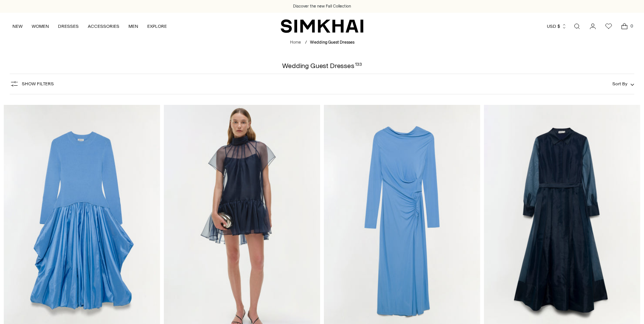  Describe the element at coordinates (620, 84) in the screenshot. I see `span: Sort By` at that location.